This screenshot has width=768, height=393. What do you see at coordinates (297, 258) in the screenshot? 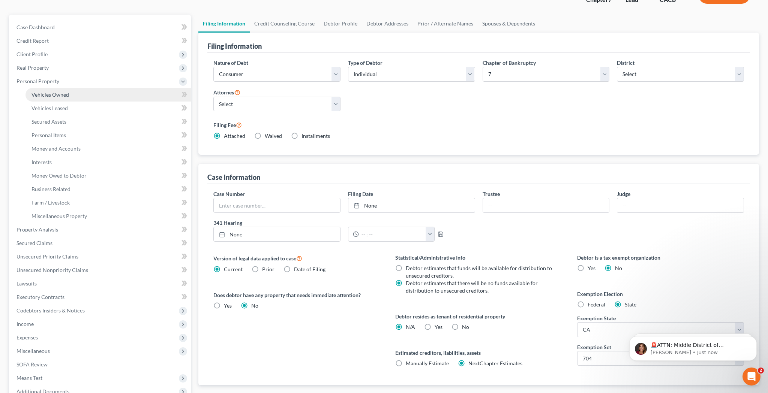
I see `label: Version of legal data applied to case` at bounding box center [297, 258].